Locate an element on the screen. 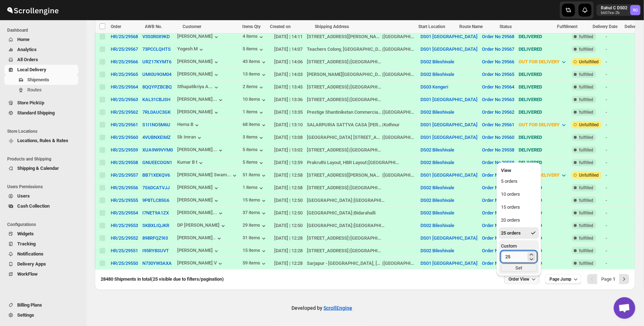 Image resolution: width=644 pixels, height=326 pixels. span: WorkFlow is located at coordinates (27, 274).